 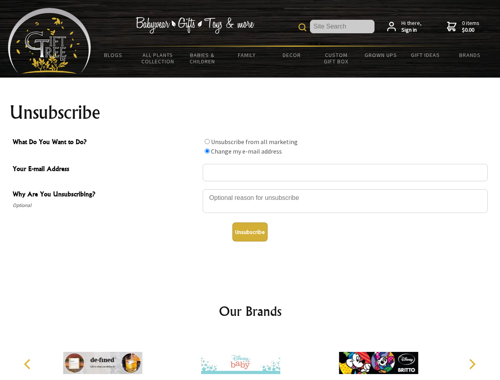 What do you see at coordinates (342, 27) in the screenshot?
I see `input: Site Search` at bounding box center [342, 27].